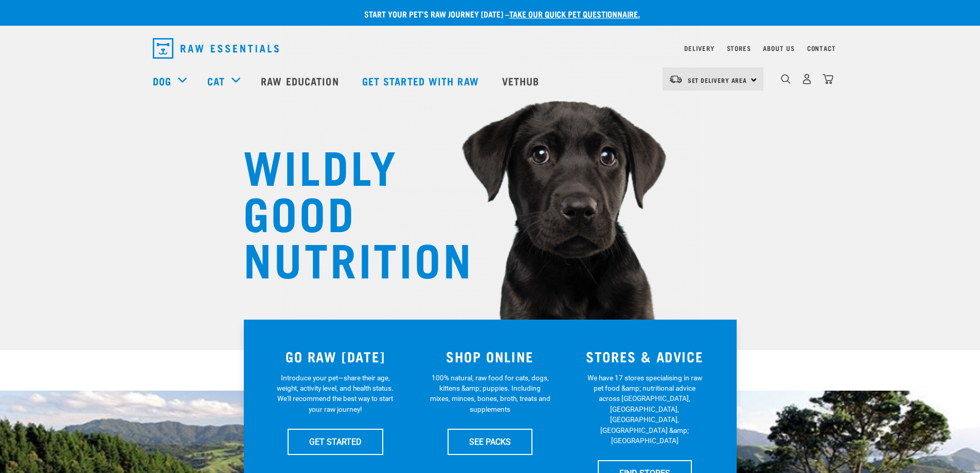 The width and height of the screenshot is (980, 473). What do you see at coordinates (522, 80) in the screenshot?
I see `a: Vethub` at bounding box center [522, 80].